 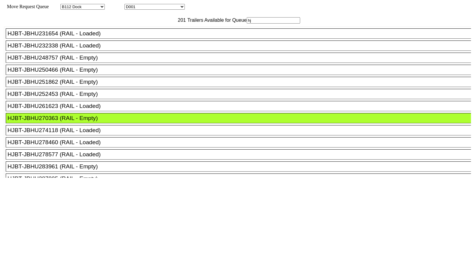 What do you see at coordinates (115, 6) in the screenshot?
I see `span: Location` at bounding box center [115, 6].